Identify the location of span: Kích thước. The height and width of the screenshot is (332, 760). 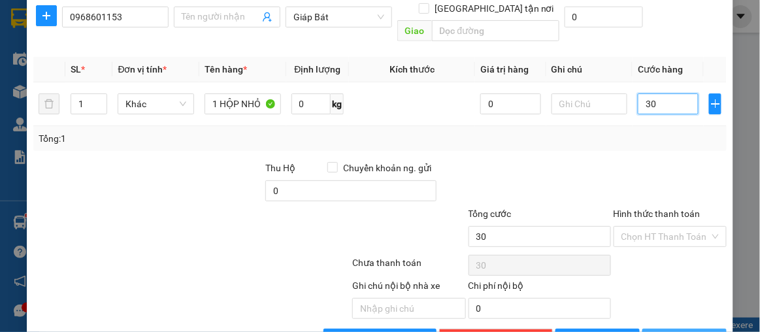
(412, 69).